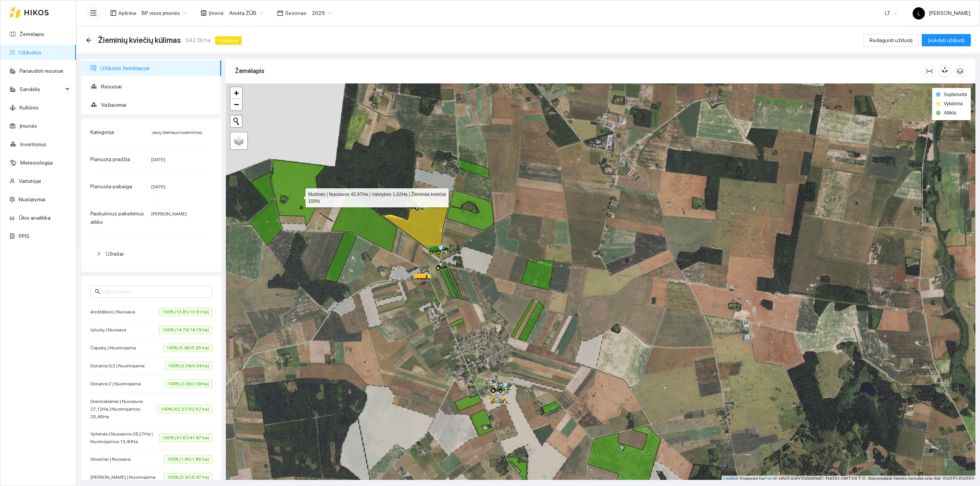 The height and width of the screenshot is (486, 980). What do you see at coordinates (165, 13) in the screenshot?
I see `span: BP visos įmonės` at bounding box center [165, 13].